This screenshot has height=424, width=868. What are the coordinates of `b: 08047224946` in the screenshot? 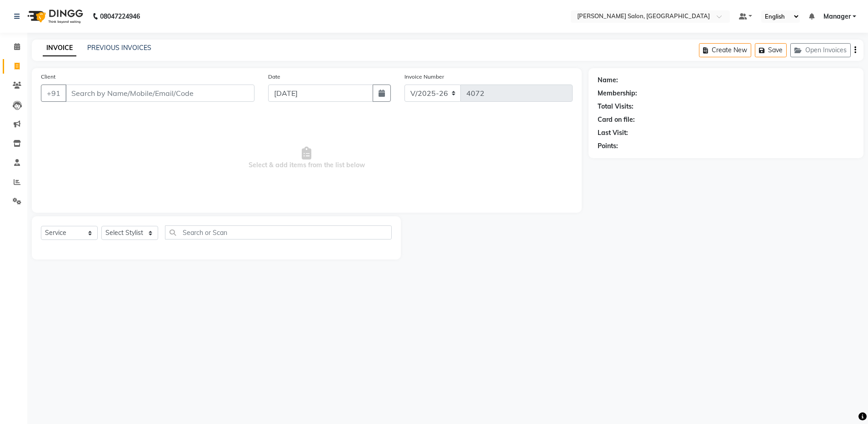 It's located at (120, 17).